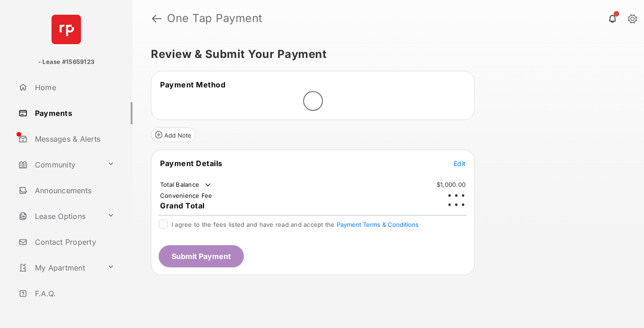 The width and height of the screenshot is (644, 328). I want to click on span: Edit, so click(460, 164).